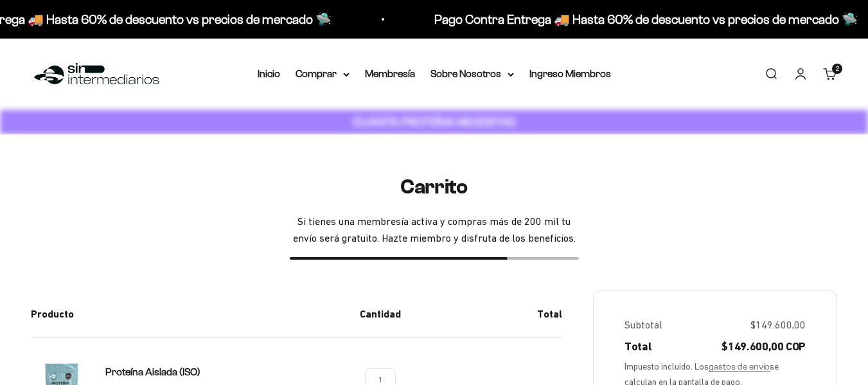 This screenshot has width=868, height=385. What do you see at coordinates (486, 314) in the screenshot?
I see `th: Total` at bounding box center [486, 314].